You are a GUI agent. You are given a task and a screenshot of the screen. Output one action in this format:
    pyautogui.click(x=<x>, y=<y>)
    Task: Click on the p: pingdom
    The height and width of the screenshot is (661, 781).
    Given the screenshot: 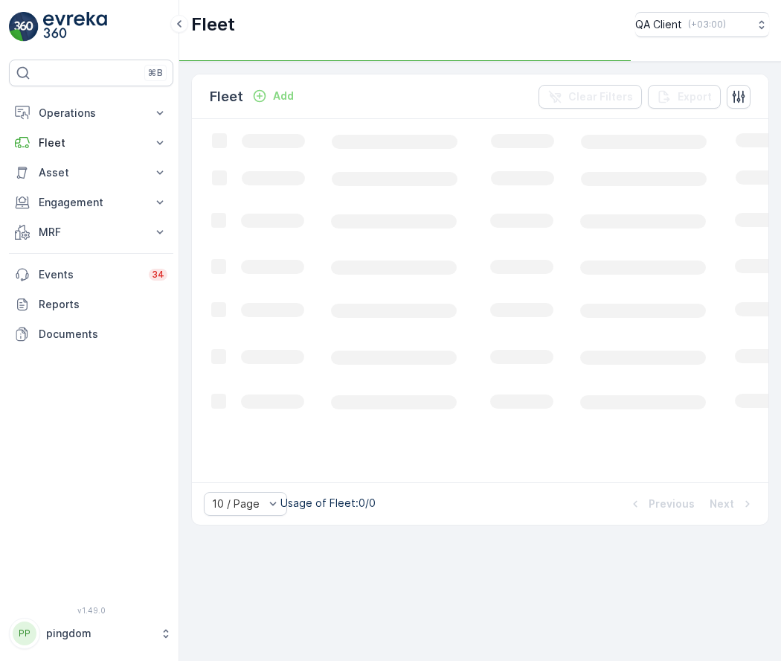 What is the action you would take?
    pyautogui.click(x=99, y=633)
    